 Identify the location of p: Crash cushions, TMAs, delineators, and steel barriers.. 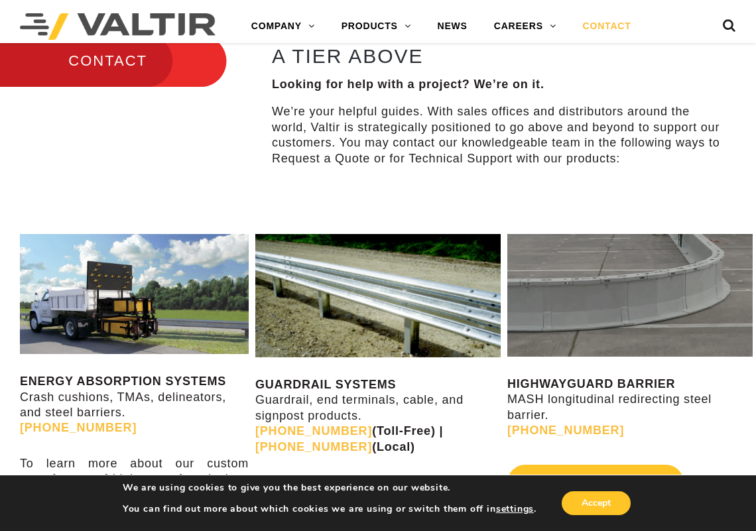
(134, 405).